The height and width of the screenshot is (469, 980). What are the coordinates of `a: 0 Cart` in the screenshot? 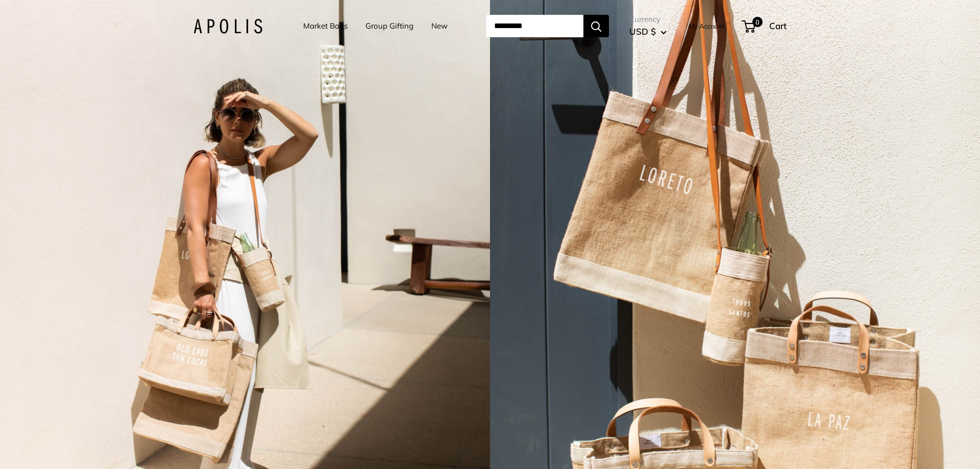 It's located at (765, 26).